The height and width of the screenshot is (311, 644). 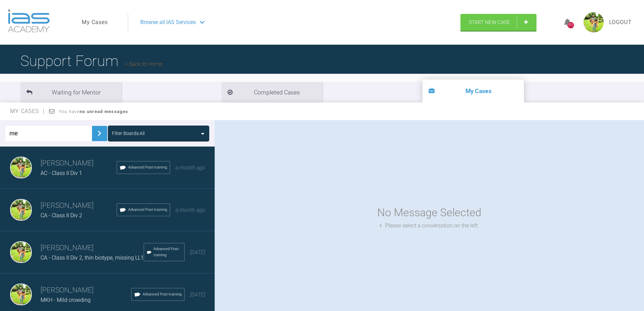 What do you see at coordinates (272, 92) in the screenshot?
I see `li: Completed Cases` at bounding box center [272, 92].